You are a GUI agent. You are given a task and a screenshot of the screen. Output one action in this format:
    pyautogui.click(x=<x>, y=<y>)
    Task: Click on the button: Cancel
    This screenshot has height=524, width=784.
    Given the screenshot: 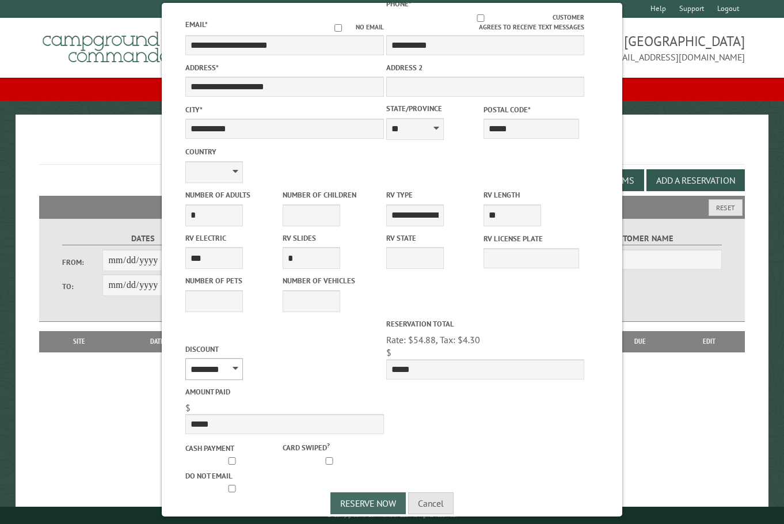 What is the action you would take?
    pyautogui.click(x=430, y=503)
    